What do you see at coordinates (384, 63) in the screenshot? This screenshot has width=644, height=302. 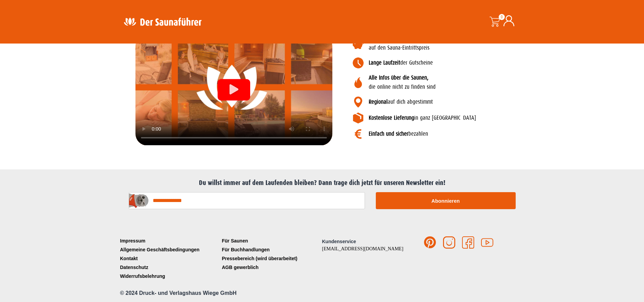 I see `b: Lange Laufzeit` at bounding box center [384, 63].